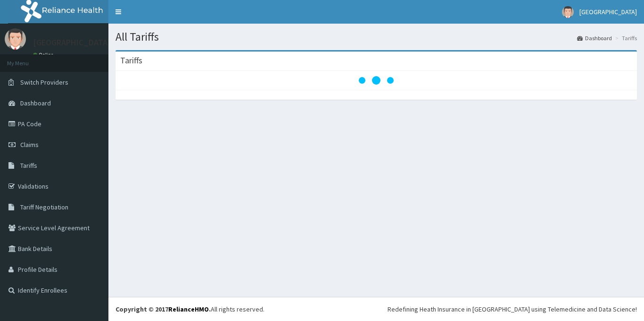  Describe the element at coordinates (377, 80) in the screenshot. I see `svg: audio-loading` at that location.